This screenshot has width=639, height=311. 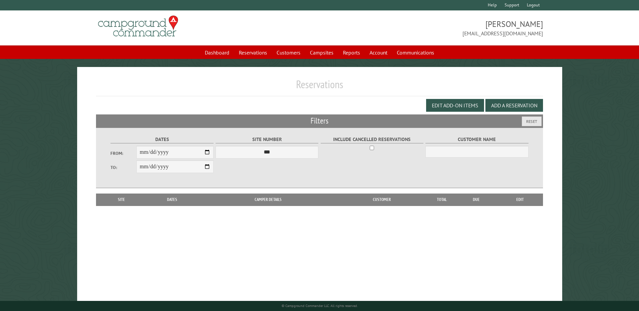 What do you see at coordinates (322, 53) in the screenshot?
I see `a: Campsites` at bounding box center [322, 53].